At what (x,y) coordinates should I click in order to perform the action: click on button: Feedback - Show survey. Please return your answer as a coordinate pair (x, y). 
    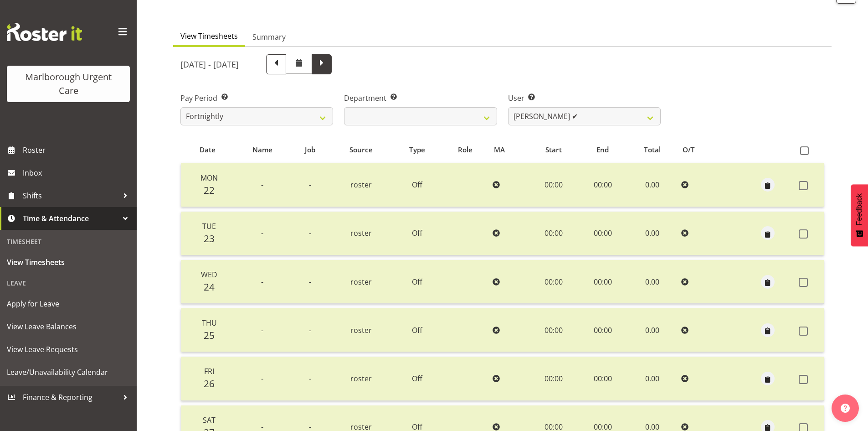
    Looking at the image, I should click on (859, 216).